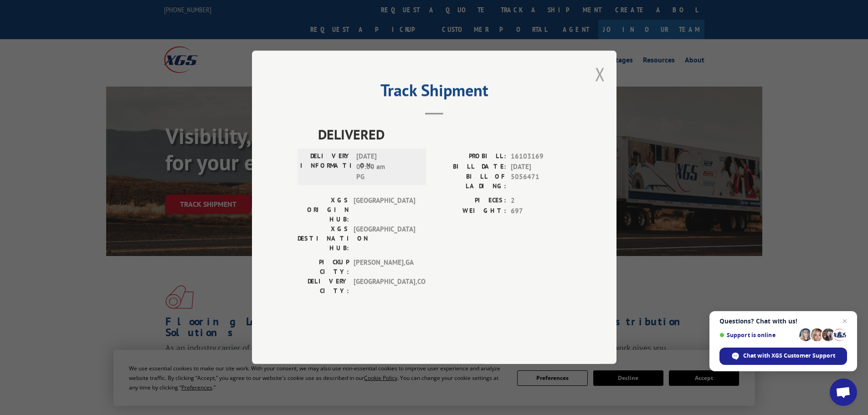 Image resolution: width=868 pixels, height=415 pixels. I want to click on span: Chat with XGS Customer Support, so click(790, 356).